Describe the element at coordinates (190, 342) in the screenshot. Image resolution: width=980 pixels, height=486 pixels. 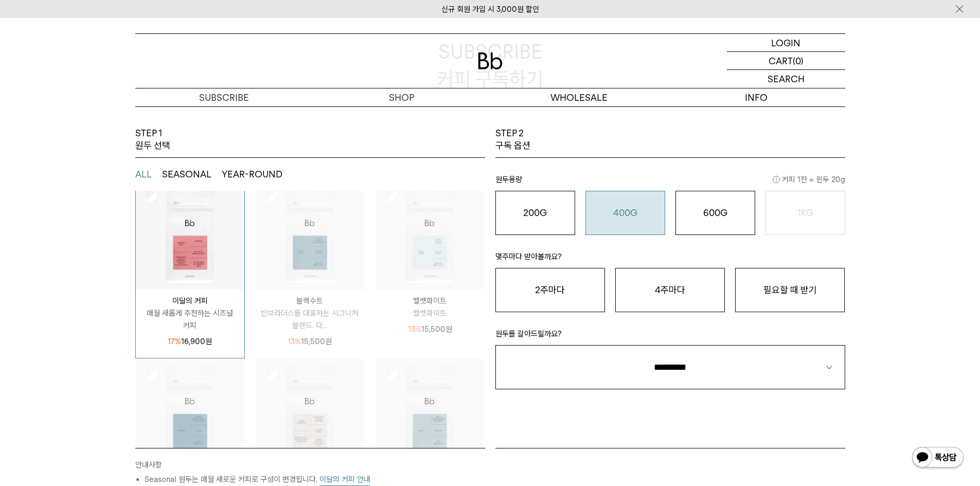
I see `p: 16,900` at that location.